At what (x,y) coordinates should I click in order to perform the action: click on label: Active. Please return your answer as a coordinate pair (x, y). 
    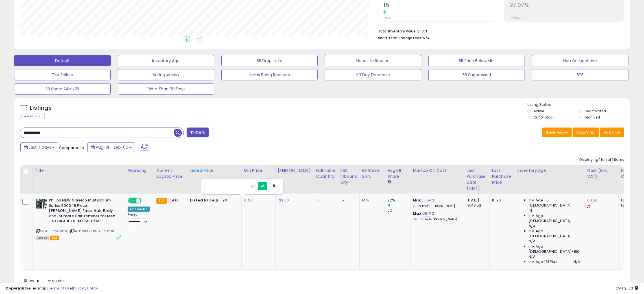
    Looking at the image, I should click on (539, 111).